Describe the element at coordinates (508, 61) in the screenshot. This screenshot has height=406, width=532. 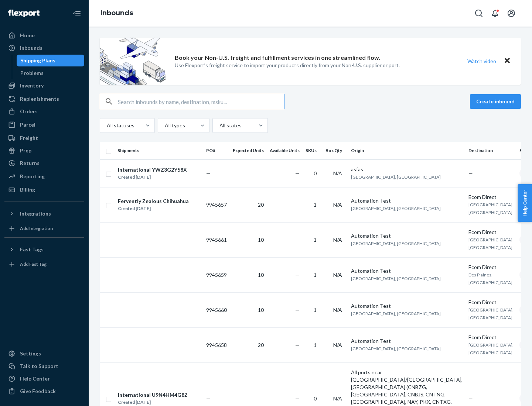
I see `button: Close` at that location.